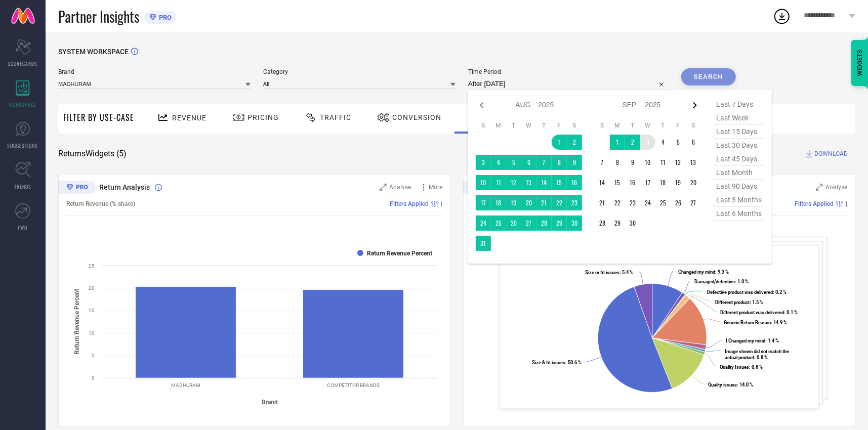 The height and width of the screenshot is (430, 868). What do you see at coordinates (574, 142) in the screenshot?
I see `td: Sat Aug 02 2025` at bounding box center [574, 142].